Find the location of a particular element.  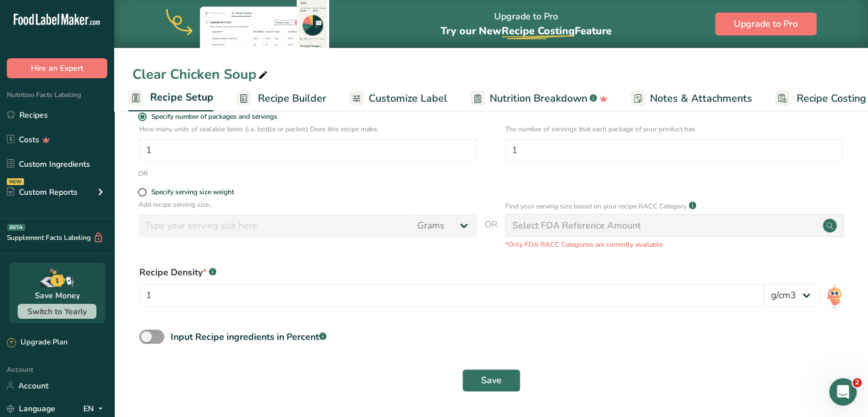

span: Upgrade to Pro is located at coordinates (766, 24).